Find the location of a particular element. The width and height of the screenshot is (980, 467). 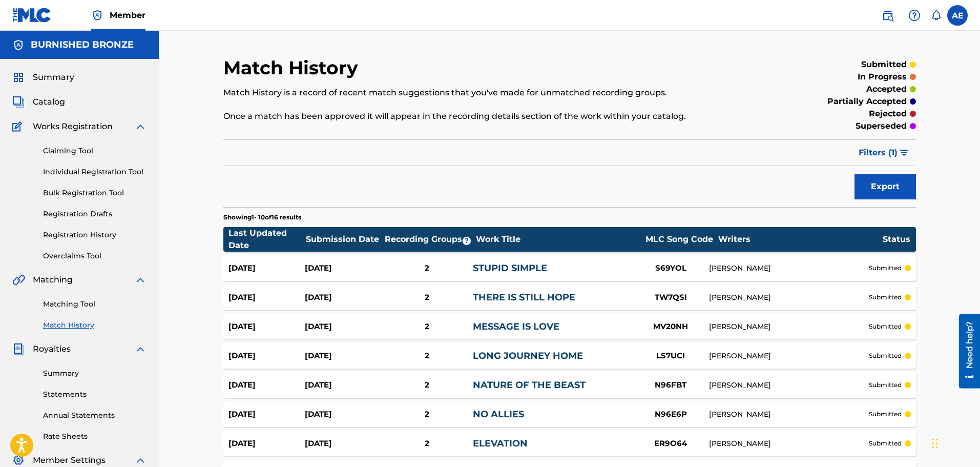

a: STUPID SIMPLE is located at coordinates (509, 267).